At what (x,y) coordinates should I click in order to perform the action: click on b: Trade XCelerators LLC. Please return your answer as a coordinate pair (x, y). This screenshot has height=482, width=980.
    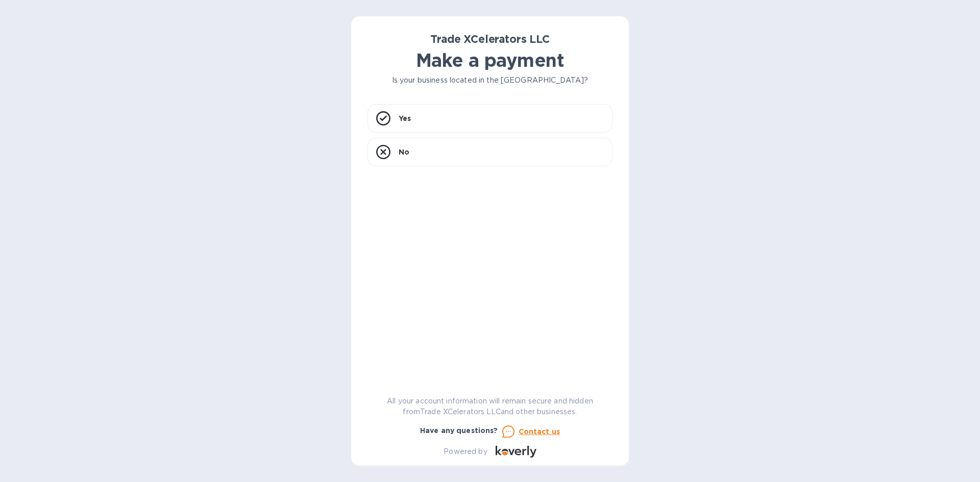
    Looking at the image, I should click on (489, 39).